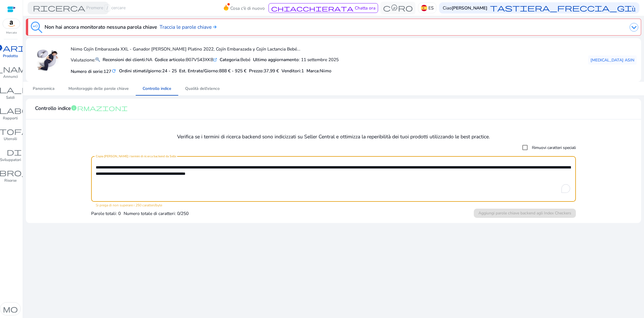 The image size is (644, 318). I want to click on font: Monitoraggio delle parole chiave, so click(99, 89).